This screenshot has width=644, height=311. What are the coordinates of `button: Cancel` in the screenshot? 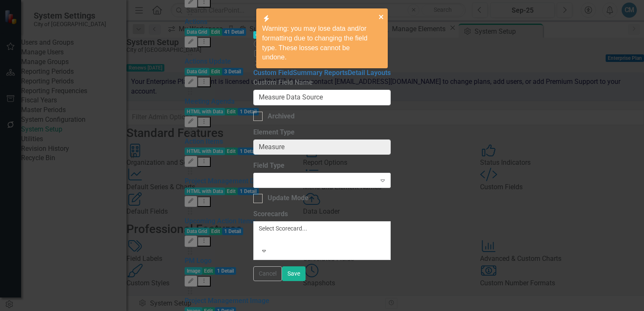 It's located at (268, 274).